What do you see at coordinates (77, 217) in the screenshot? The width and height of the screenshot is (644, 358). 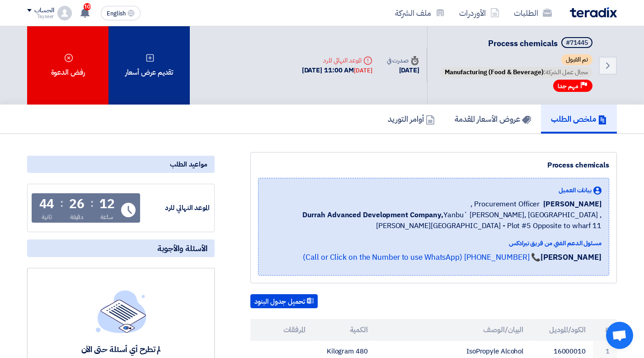 I see `div: دقيقة` at bounding box center [77, 217].